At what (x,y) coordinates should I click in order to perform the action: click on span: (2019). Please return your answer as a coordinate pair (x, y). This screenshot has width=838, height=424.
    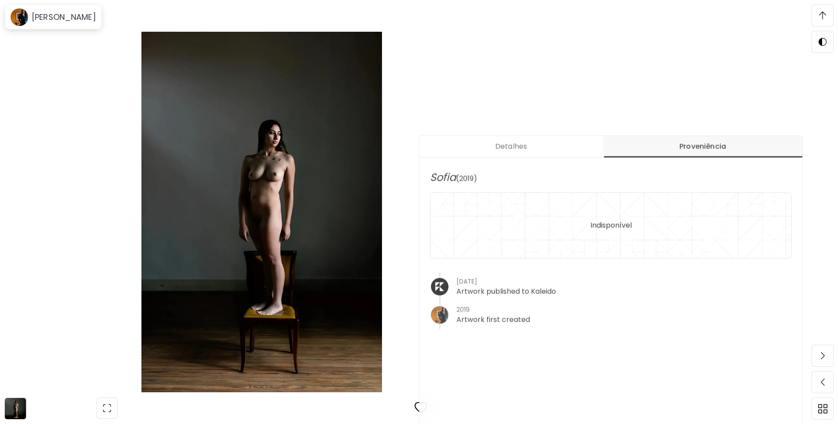
    Looking at the image, I should click on (467, 178).